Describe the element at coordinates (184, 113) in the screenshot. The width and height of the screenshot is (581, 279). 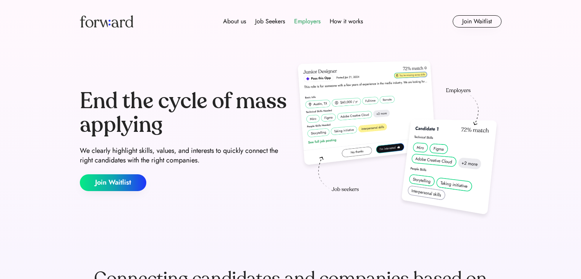
I see `div: End the cycle of mass applying` at that location.